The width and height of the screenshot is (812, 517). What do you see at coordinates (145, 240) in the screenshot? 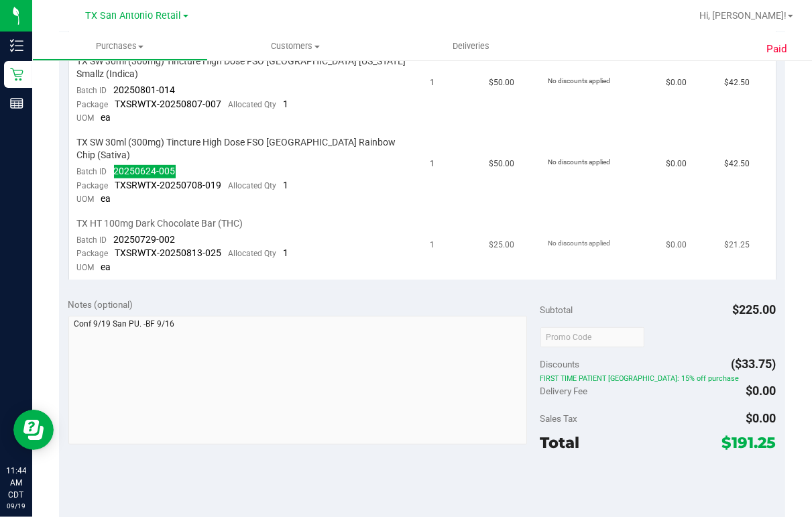
I see `span: 20250729-002` at bounding box center [145, 240].